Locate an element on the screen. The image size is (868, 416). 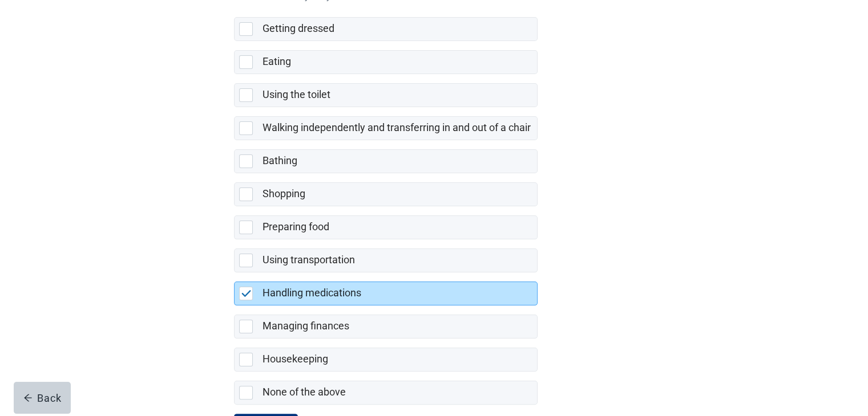
label: Shopping is located at coordinates (283, 194).